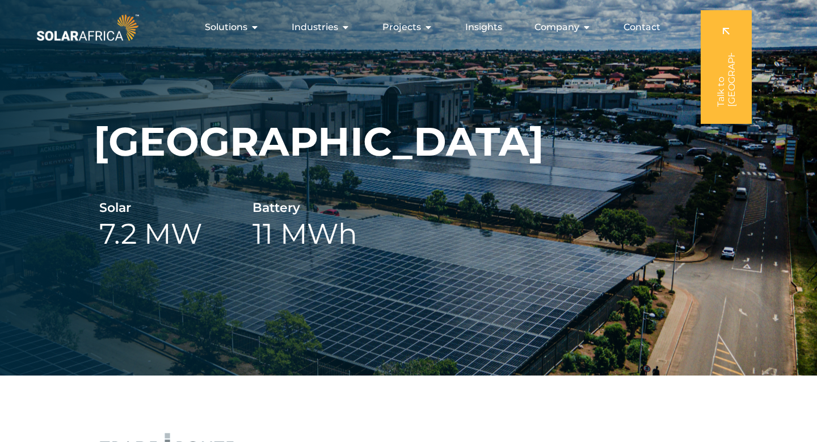  Describe the element at coordinates (115, 208) in the screenshot. I see `h6: Solar` at that location.